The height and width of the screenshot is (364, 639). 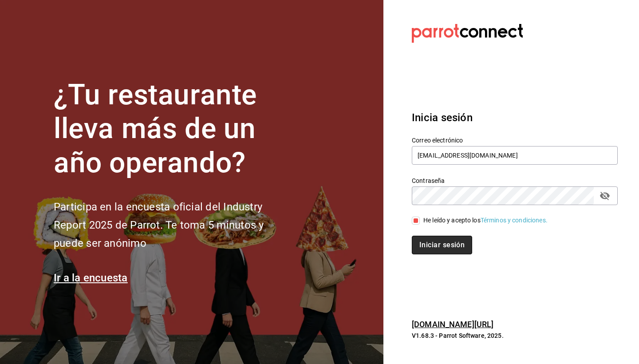 What do you see at coordinates (91, 278) in the screenshot?
I see `a: Ir a la encuesta` at bounding box center [91, 278].